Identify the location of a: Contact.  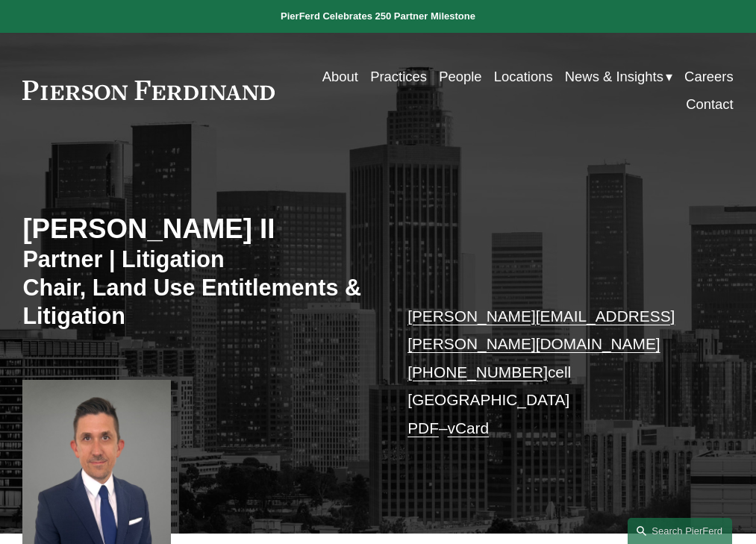
(710, 104).